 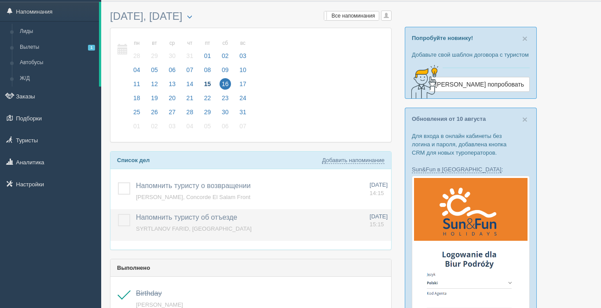 I want to click on a: Автобусы, so click(x=57, y=63).